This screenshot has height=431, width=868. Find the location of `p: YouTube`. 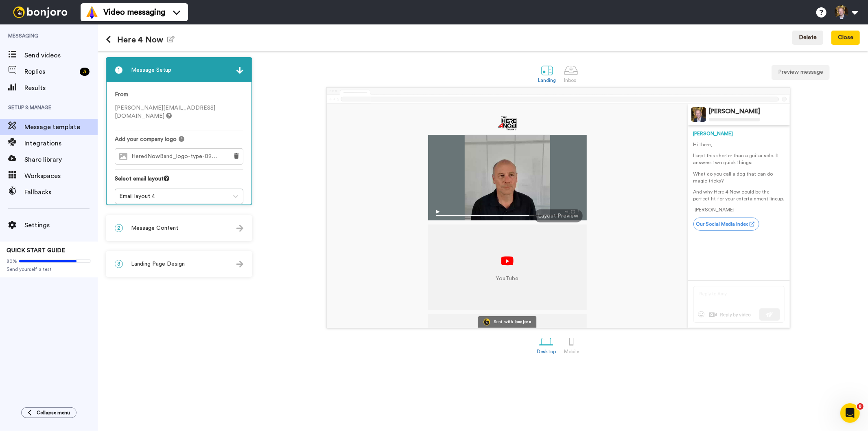

p: YouTube is located at coordinates (508, 279).